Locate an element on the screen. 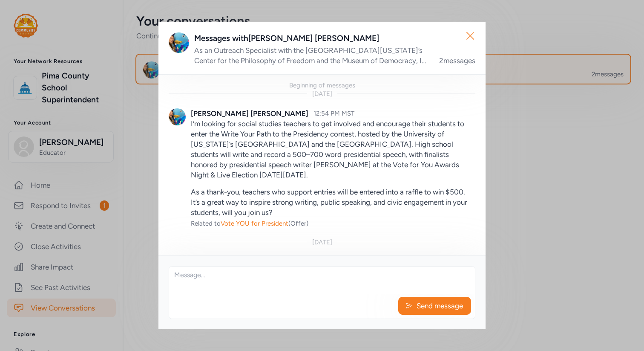 The width and height of the screenshot is (644, 351). span: Send message is located at coordinates (439, 305).